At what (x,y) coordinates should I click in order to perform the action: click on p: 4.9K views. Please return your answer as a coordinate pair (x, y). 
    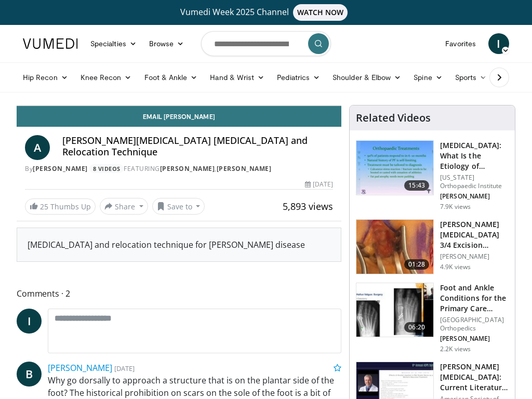
    Looking at the image, I should click on (456, 267).